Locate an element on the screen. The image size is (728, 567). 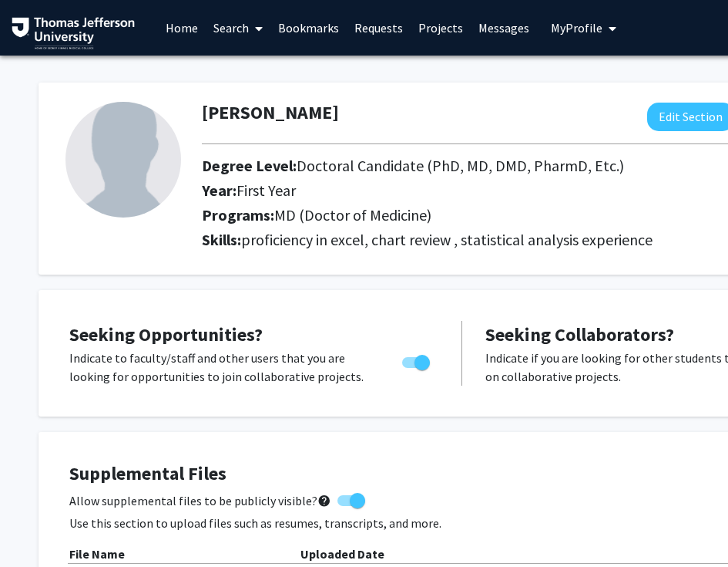
a: Requests is located at coordinates (378, 28).